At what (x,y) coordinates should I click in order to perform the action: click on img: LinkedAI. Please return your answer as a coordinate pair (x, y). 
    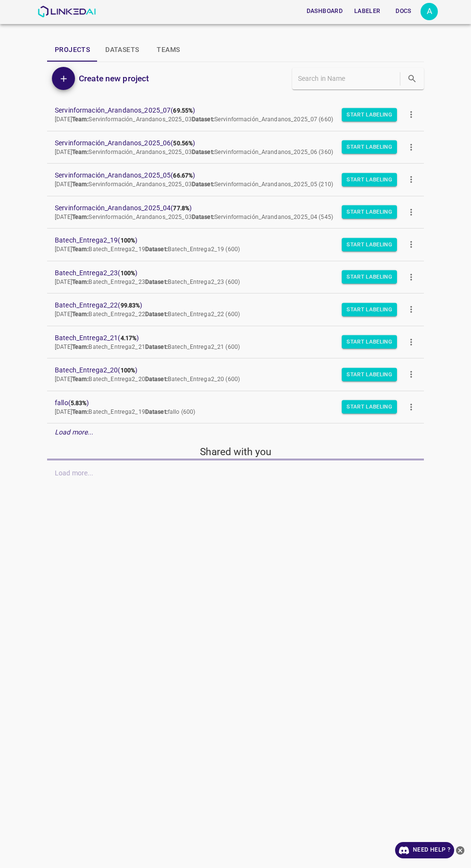
    Looking at the image, I should click on (66, 11).